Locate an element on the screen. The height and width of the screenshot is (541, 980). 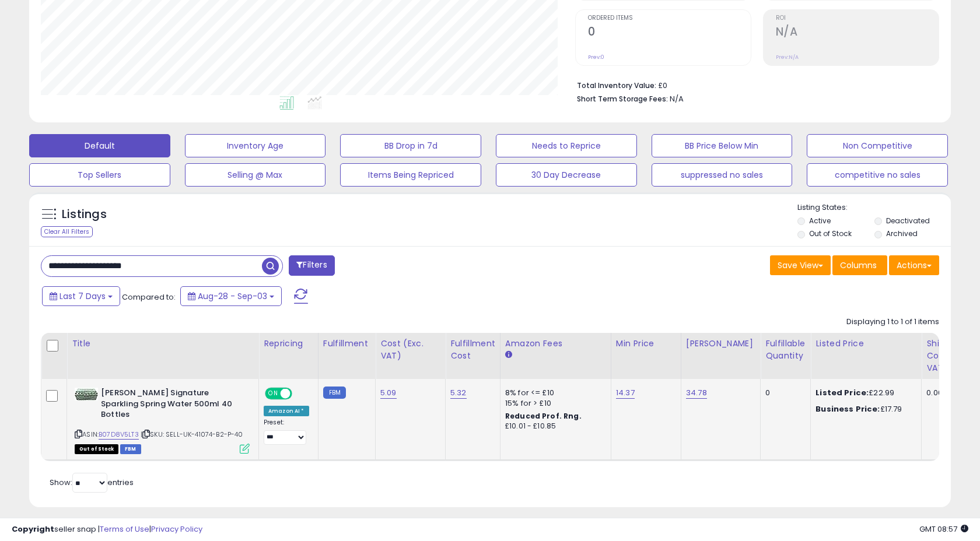
div: ASIN: is located at coordinates (162, 419).